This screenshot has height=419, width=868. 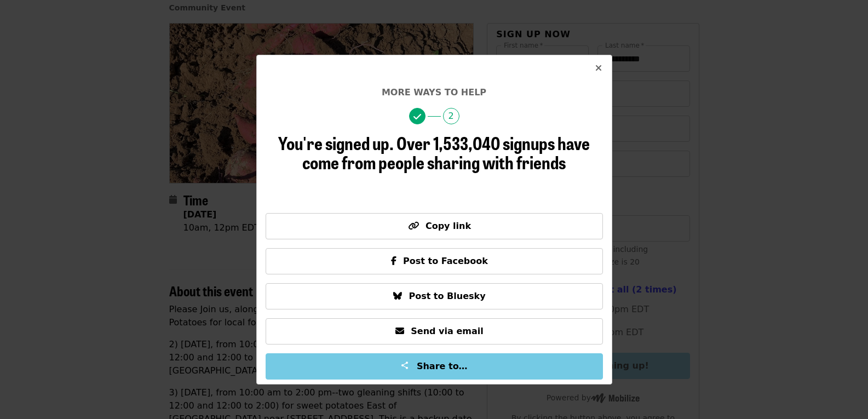 I want to click on img: Share, so click(x=404, y=366).